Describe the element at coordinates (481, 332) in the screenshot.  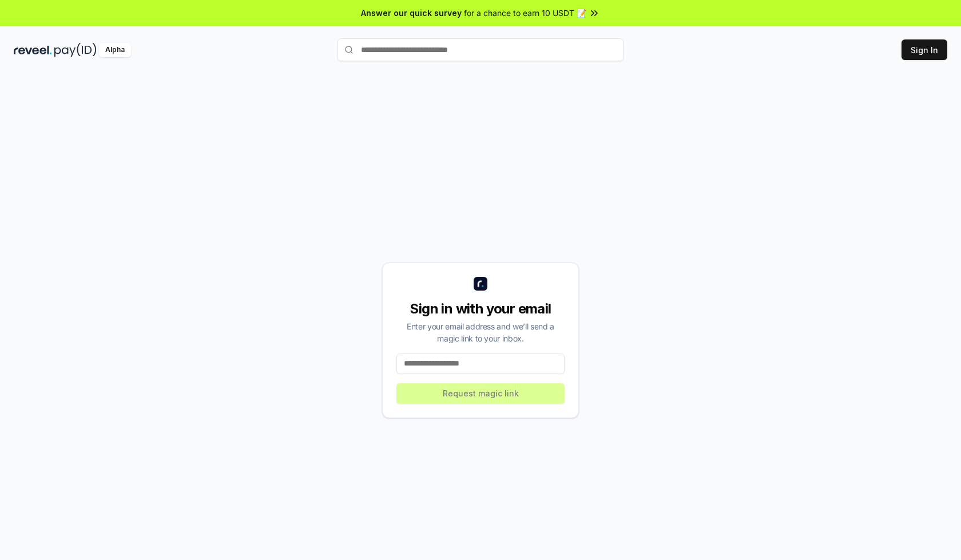
I see `div: Enter your email address and we’ll send a magic link to your inbox.` at that location.